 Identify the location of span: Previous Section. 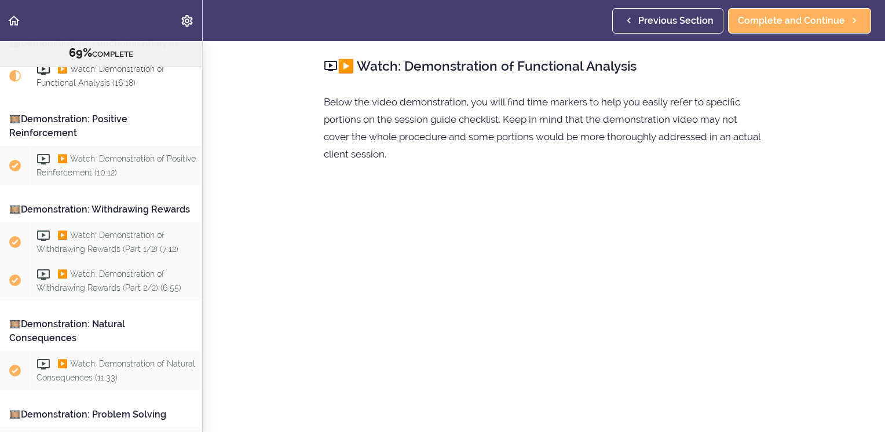
(676, 21).